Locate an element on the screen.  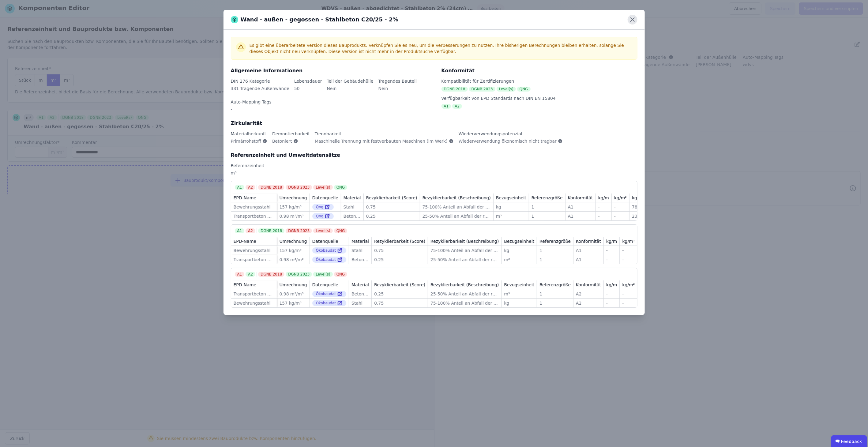
div: Tragendes Bauteil is located at coordinates (397, 81).